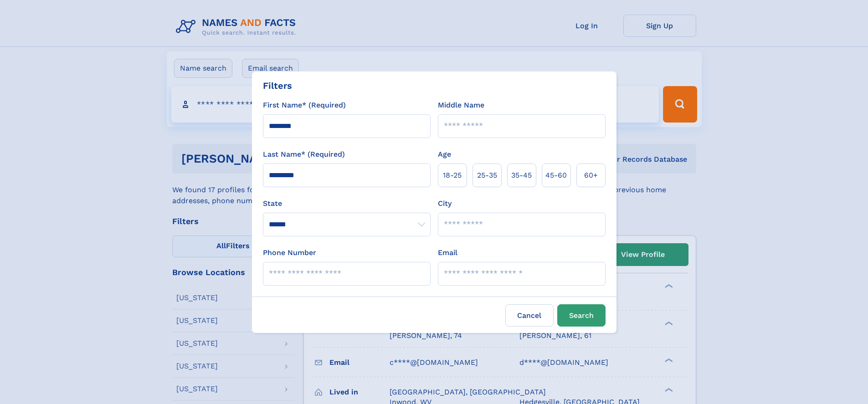 Image resolution: width=868 pixels, height=404 pixels. I want to click on span: 25‑35, so click(487, 176).